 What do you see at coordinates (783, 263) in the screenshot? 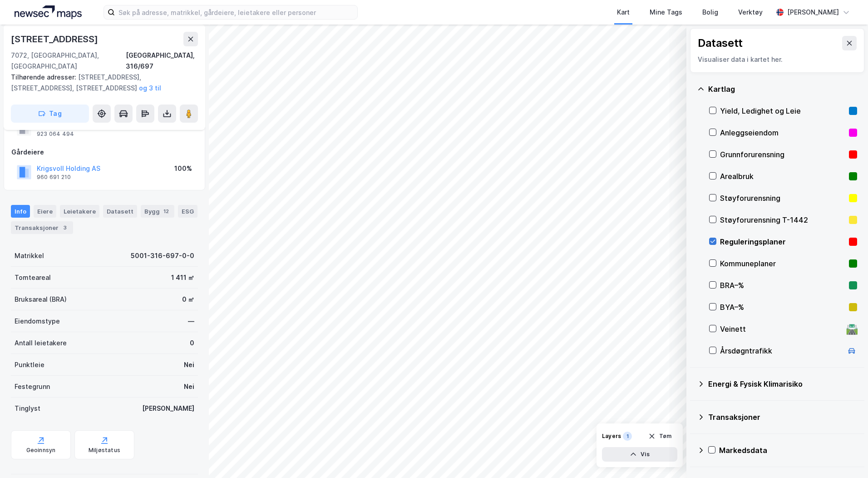
I see `div: Kommuneplaner` at bounding box center [783, 263].